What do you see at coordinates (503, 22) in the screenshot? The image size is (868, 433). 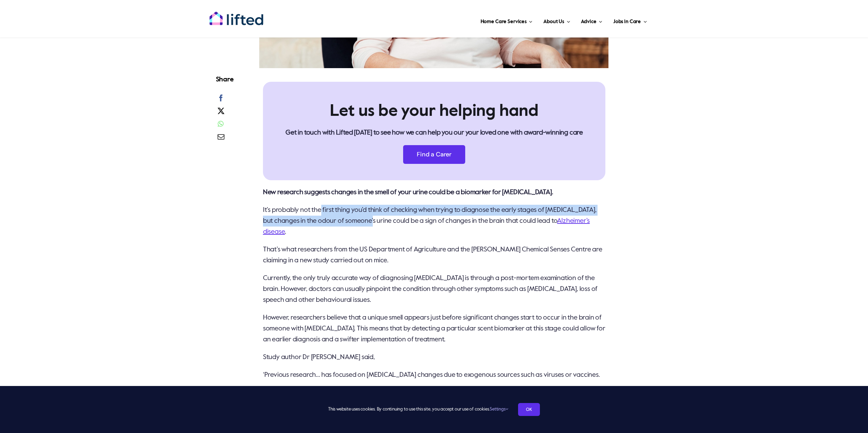 I see `span: Home Care Services` at bounding box center [503, 22].